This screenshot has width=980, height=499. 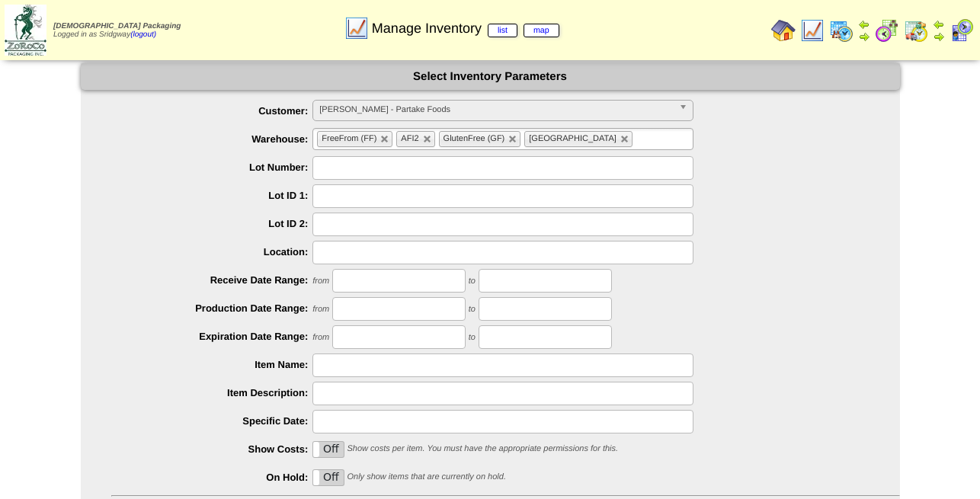 I want to click on span: GlutenFree (GF), so click(x=474, y=139).